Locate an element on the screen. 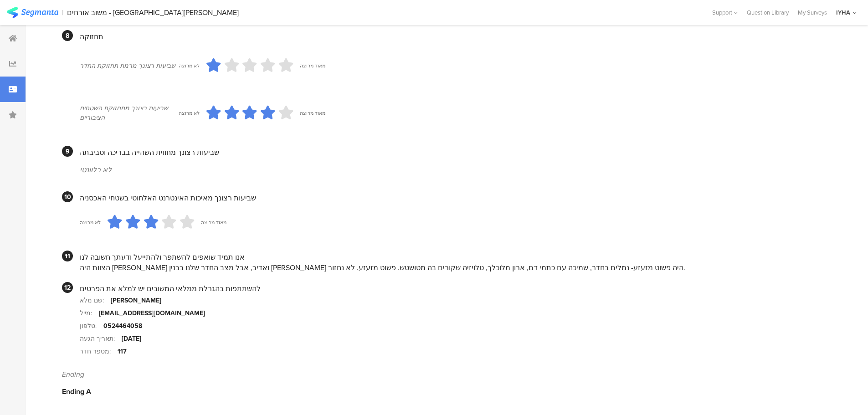 The width and height of the screenshot is (868, 415). div: 10 is located at coordinates (67, 197).